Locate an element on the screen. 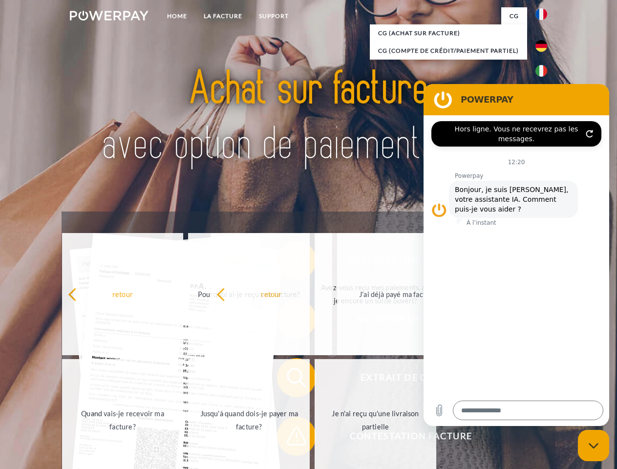 This screenshot has width=617, height=469. p: Ce chat est enregistré à l’aide d’un service cloud et est soumis aux conditions de notre . is located at coordinates (93, 51).